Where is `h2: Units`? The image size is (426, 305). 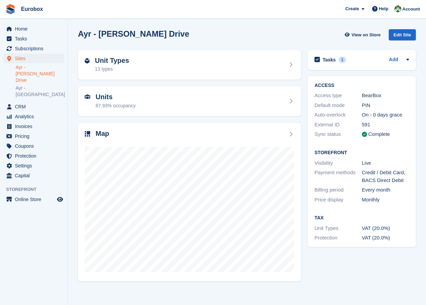
h2: Units is located at coordinates (116, 97).